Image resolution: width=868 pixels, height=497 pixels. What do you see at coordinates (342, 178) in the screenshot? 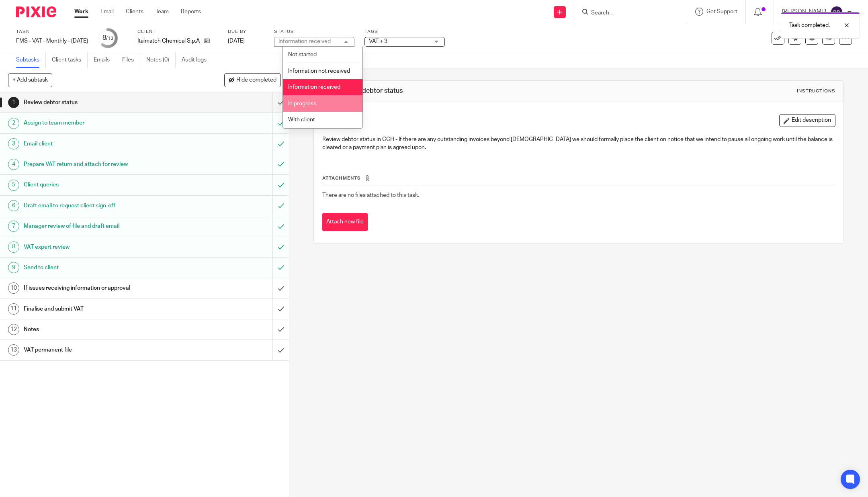
I see `span: Attachments` at bounding box center [342, 178].